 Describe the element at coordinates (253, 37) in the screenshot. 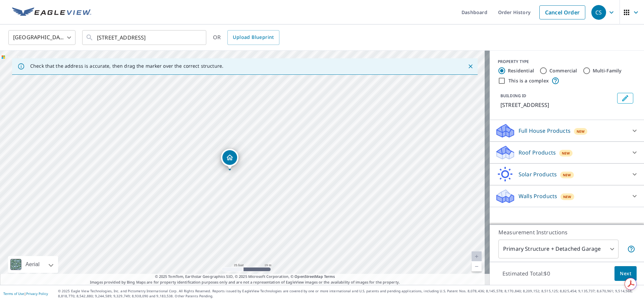

I see `a: Upload Blueprint` at that location.